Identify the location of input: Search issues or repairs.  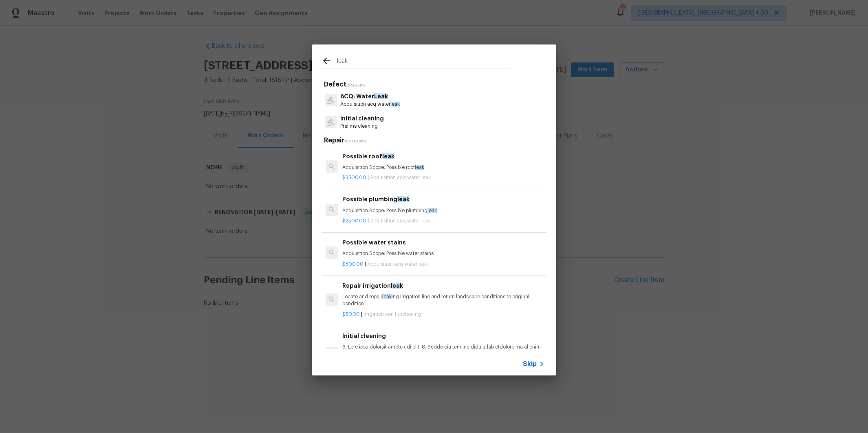
(424, 62).